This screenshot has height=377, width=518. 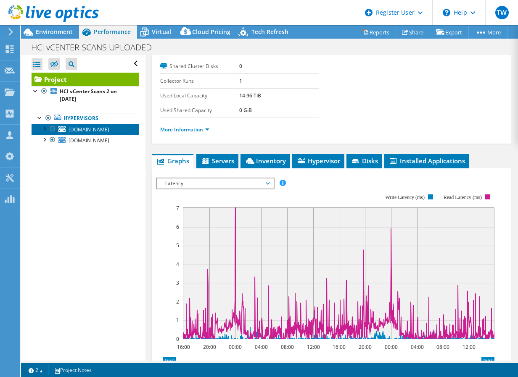 I want to click on a: More Information, so click(x=185, y=129).